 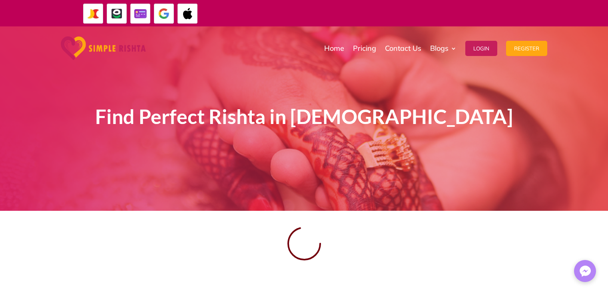 What do you see at coordinates (403, 48) in the screenshot?
I see `a: Contact Us` at bounding box center [403, 48].